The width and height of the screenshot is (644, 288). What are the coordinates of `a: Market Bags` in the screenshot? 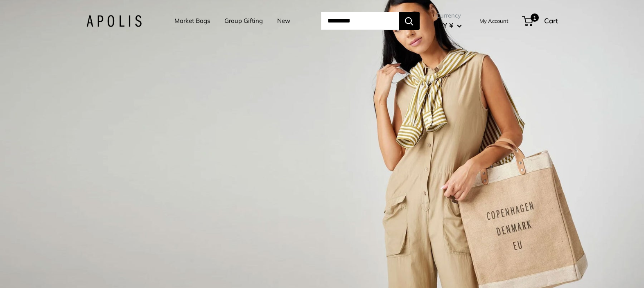 It's located at (192, 21).